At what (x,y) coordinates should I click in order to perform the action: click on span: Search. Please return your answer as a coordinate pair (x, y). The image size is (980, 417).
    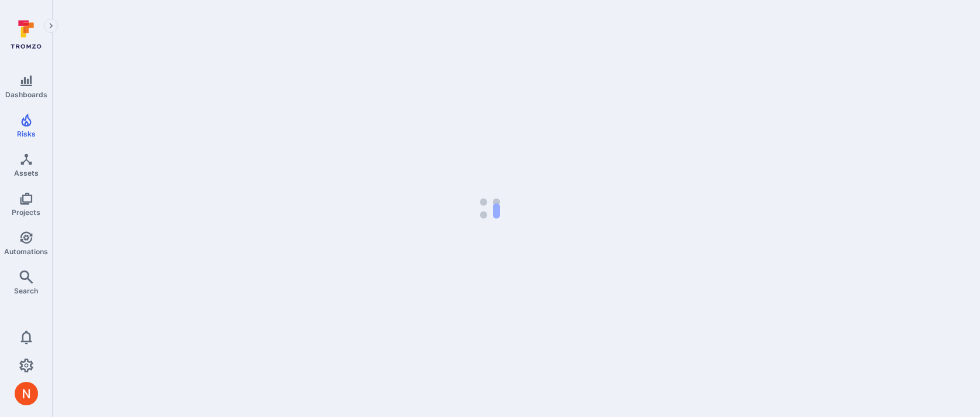
    Looking at the image, I should click on (26, 290).